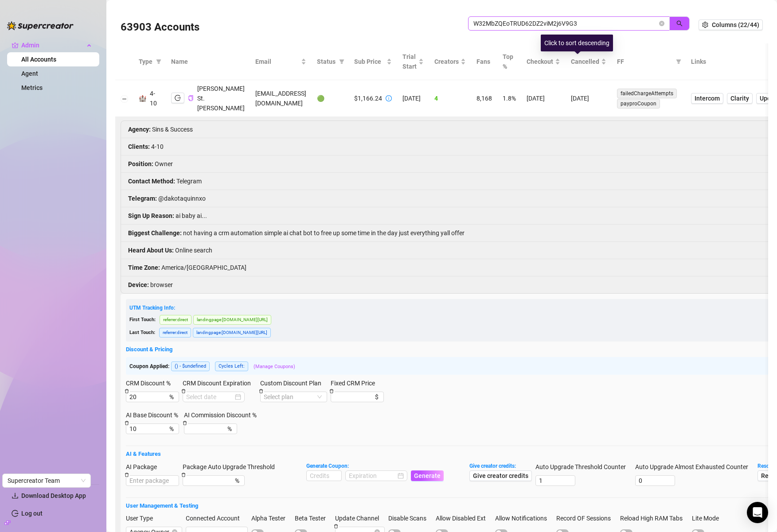  I want to click on th: Fans, so click(484, 61).